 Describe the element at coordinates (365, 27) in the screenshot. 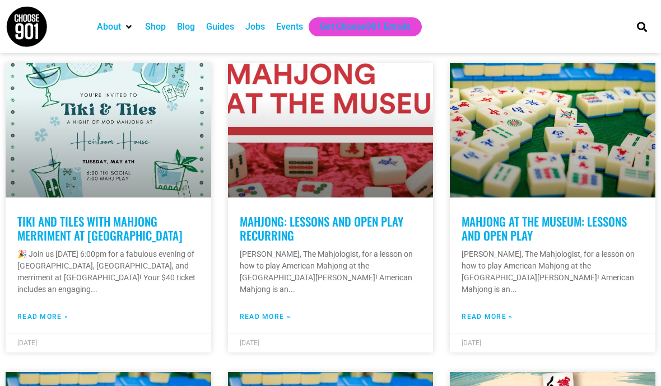

I see `a: Get Choose901 Emails` at that location.